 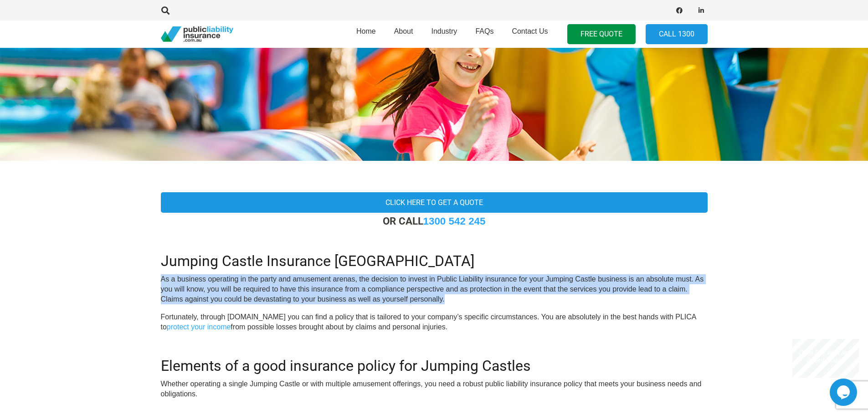 What do you see at coordinates (444, 34) in the screenshot?
I see `a: Industry` at bounding box center [444, 34].